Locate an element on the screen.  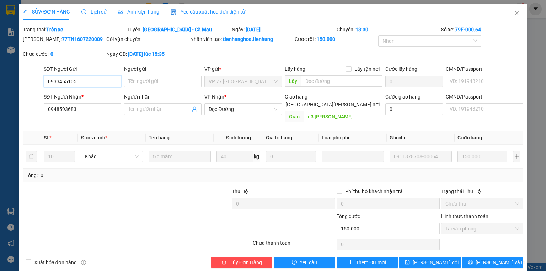
b: 79F-000.64 is located at coordinates (468, 29).